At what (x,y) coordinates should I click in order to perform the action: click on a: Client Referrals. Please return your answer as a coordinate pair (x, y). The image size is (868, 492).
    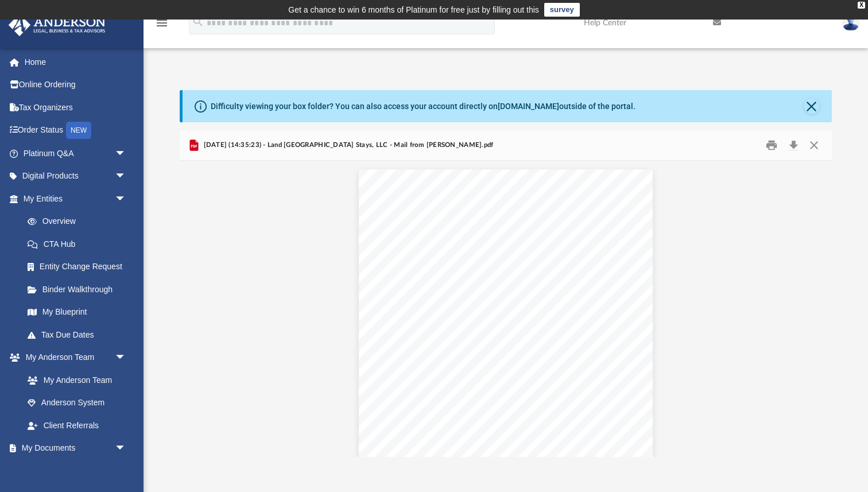
    Looking at the image, I should click on (76, 426).